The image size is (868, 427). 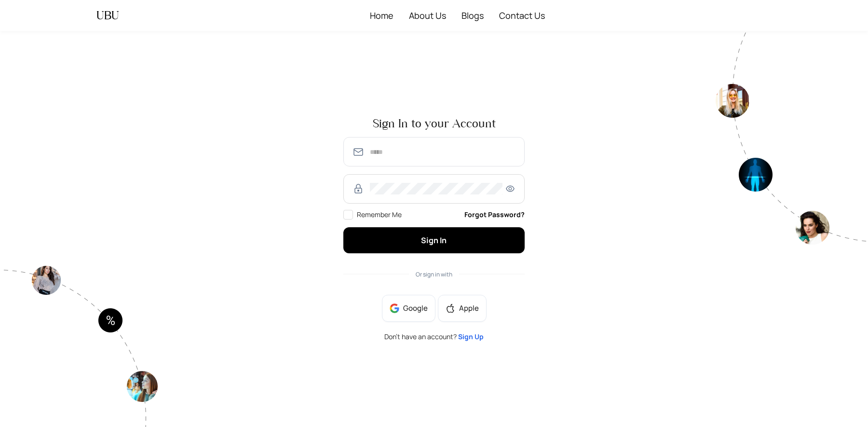 What do you see at coordinates (433, 240) in the screenshot?
I see `span: Sign In` at bounding box center [433, 240].